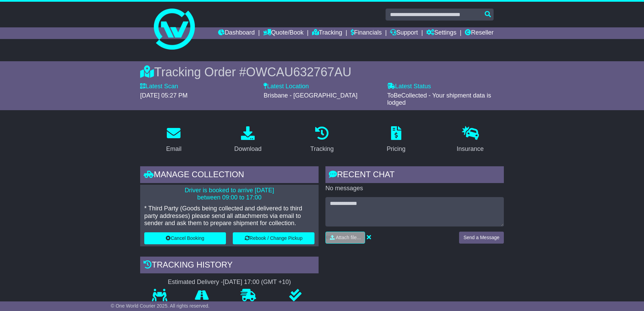  What do you see at coordinates (159, 87) in the screenshot?
I see `label: Latest Scan` at bounding box center [159, 87].